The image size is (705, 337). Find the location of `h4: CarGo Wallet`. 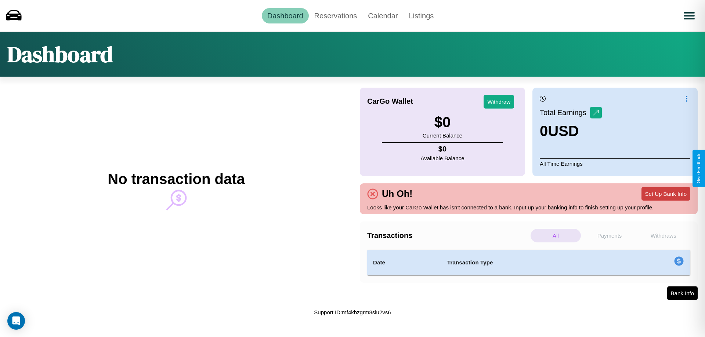

h4: CarGo Wallet is located at coordinates (390, 101).